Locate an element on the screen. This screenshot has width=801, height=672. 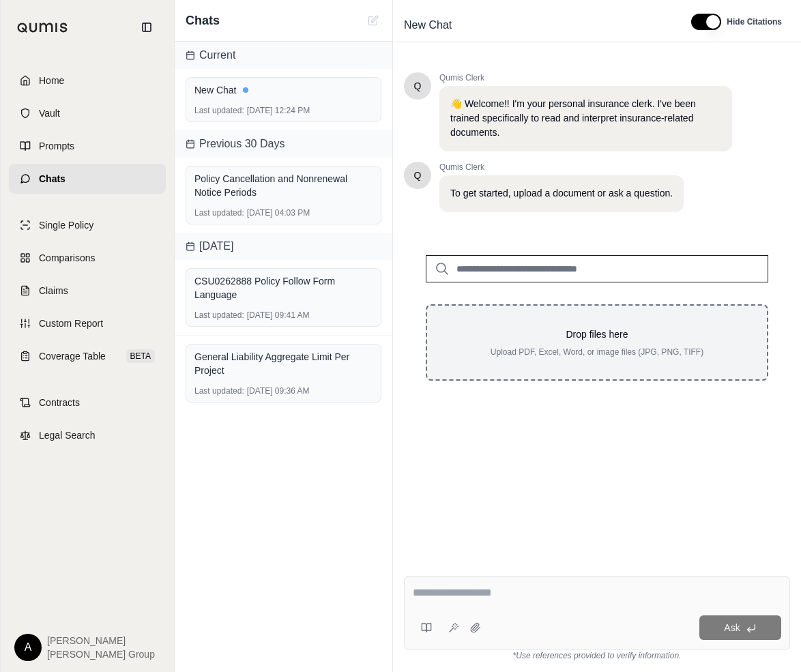
button: Ask is located at coordinates (740, 627).